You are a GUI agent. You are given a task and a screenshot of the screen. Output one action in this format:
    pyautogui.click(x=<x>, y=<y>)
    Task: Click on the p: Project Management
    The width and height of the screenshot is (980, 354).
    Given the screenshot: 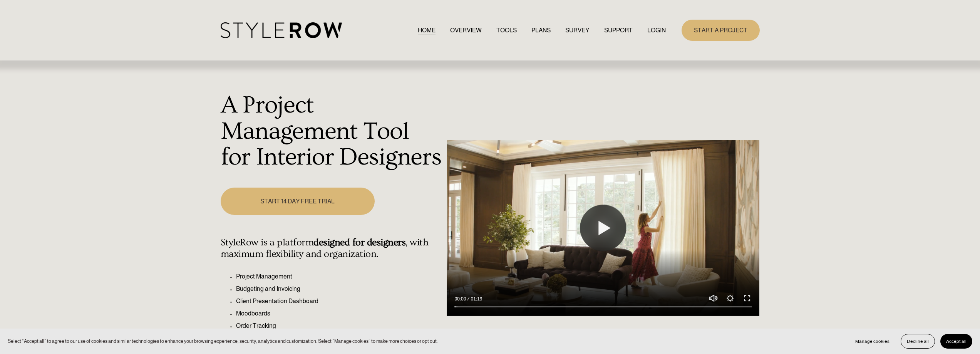 What is the action you would take?
    pyautogui.click(x=340, y=276)
    